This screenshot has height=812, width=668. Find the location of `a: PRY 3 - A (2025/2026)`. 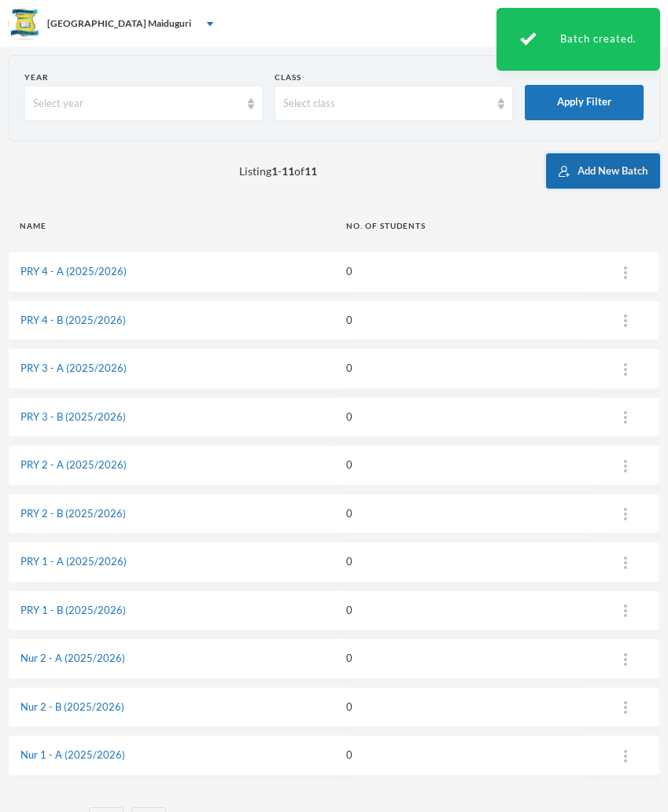

a: PRY 3 - A (2025/2026) is located at coordinates (73, 368).